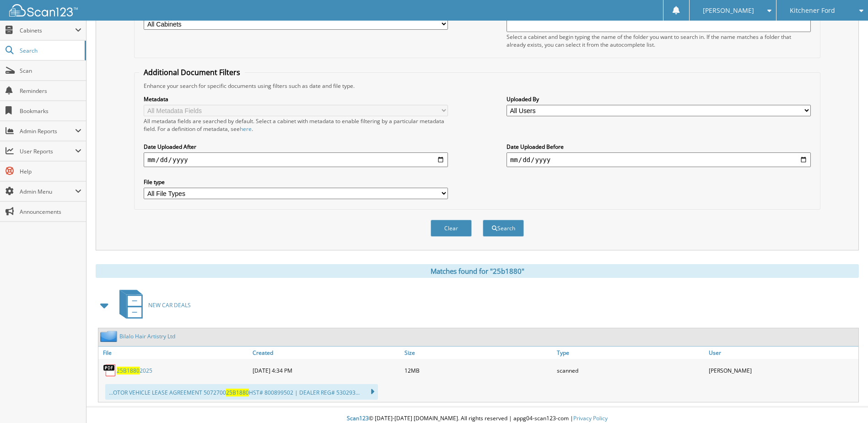 This screenshot has height=423, width=868. I want to click on button: Search, so click(503, 228).